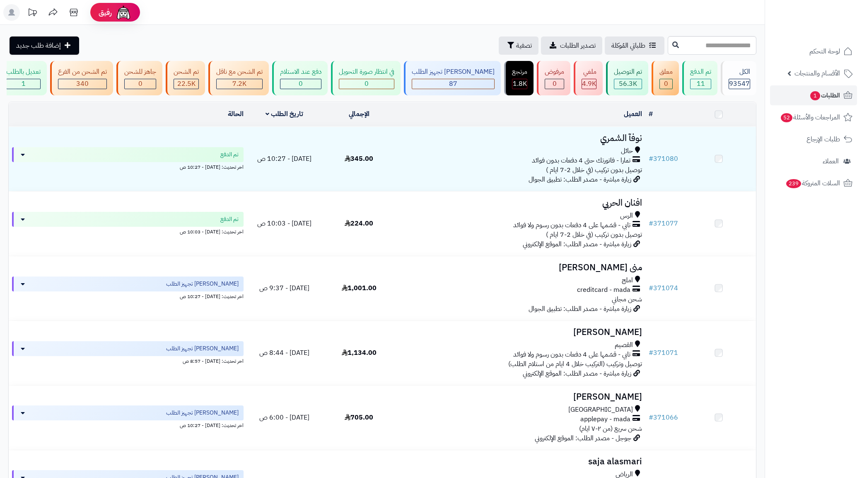  Describe the element at coordinates (577, 373) in the screenshot. I see `span: زيارة مباشرة - مصدر الطلب: الموقع الإلكتروني` at that location.